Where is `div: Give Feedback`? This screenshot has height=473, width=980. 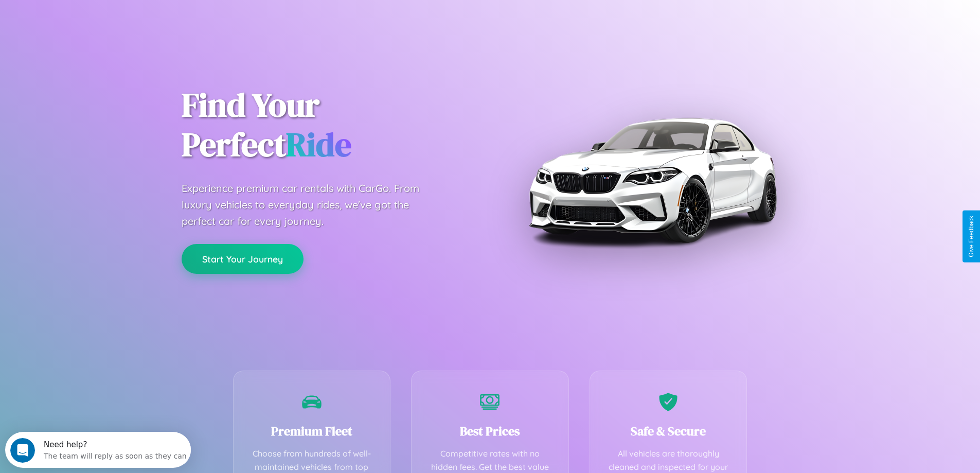 div: Give Feedback is located at coordinates (971, 236).